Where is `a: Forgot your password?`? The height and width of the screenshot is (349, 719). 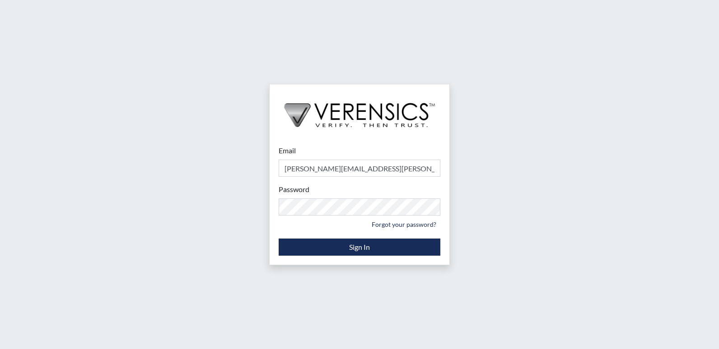
a: Forgot your password? is located at coordinates (404, 224).